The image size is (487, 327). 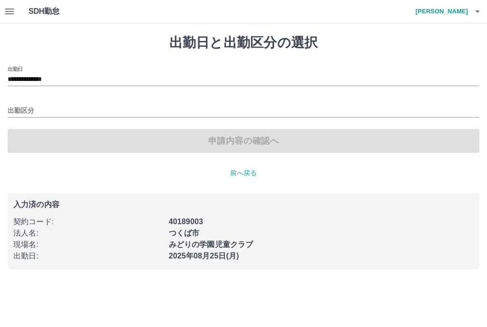 I want to click on b: みどりの学園児童クラブ, so click(x=211, y=244).